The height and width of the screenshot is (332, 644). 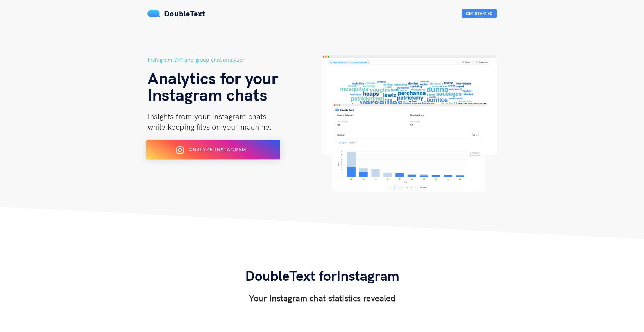 I want to click on span: DoubleText, so click(x=185, y=14).